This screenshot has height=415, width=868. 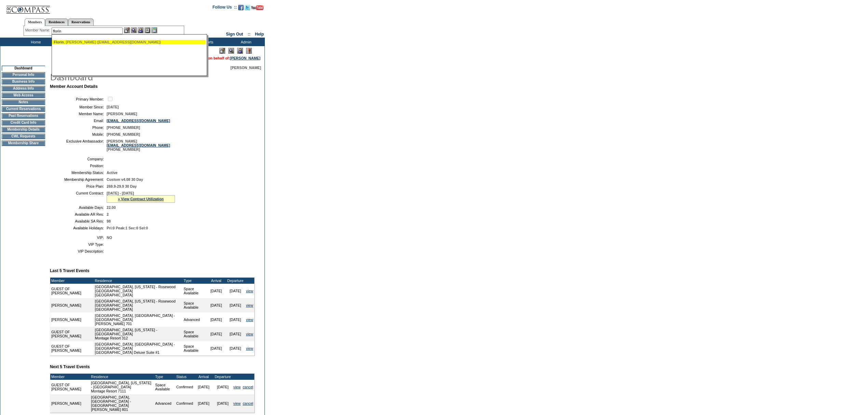 I want to click on td: Departure, so click(x=223, y=377).